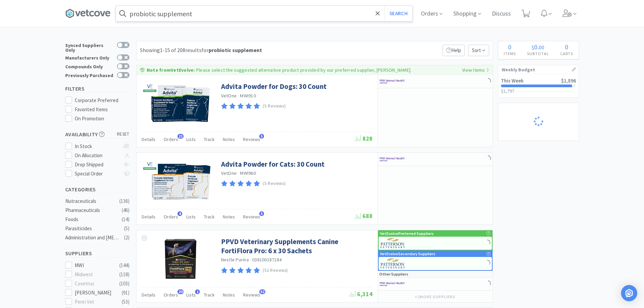 The height and width of the screenshot is (308, 644). Describe the element at coordinates (180, 214) in the screenshot. I see `span: 4` at that location.